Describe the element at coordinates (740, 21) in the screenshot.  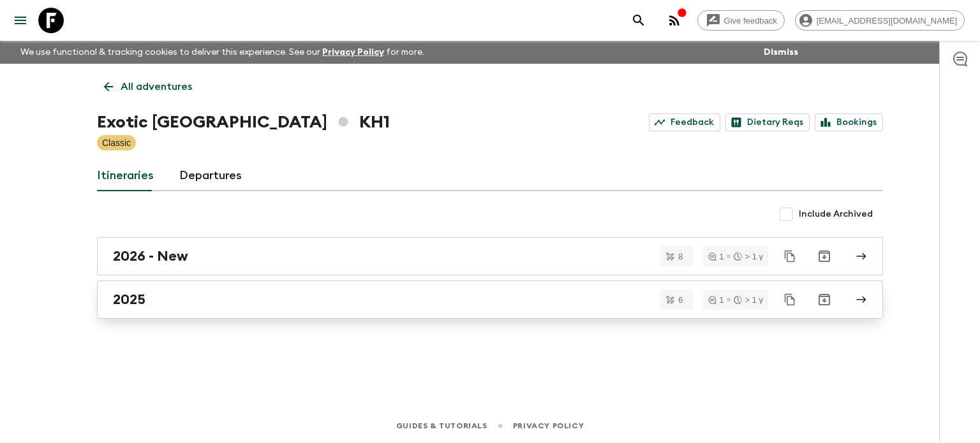
I see `a: Give feedback` at that location.